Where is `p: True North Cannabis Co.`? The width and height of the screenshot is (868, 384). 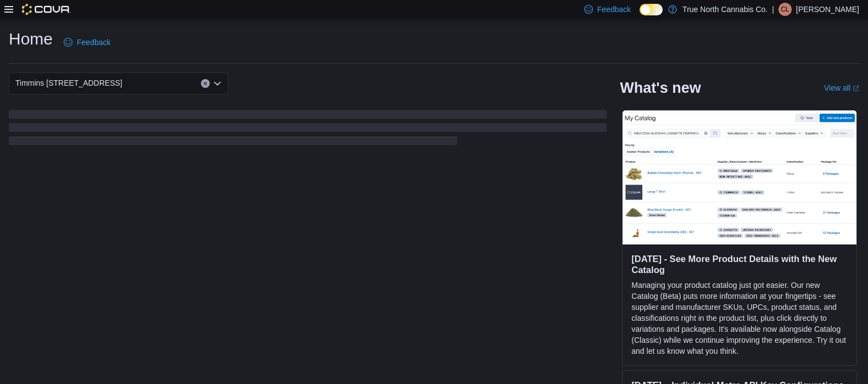 p: True North Cannabis Co. is located at coordinates (725, 10).